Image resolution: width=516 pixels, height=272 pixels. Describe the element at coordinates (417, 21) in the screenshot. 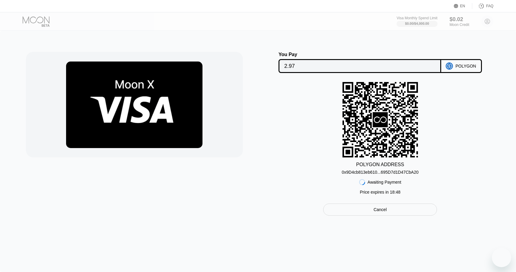

I see `div: Visa Monthly Spend Limit$0.00/$4,000.00` at that location.